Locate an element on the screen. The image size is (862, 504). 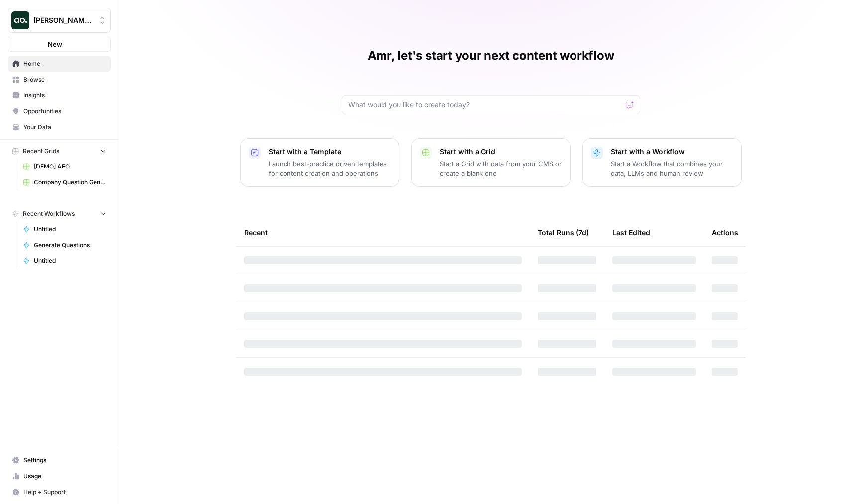
span: Insights is located at coordinates (64, 95).